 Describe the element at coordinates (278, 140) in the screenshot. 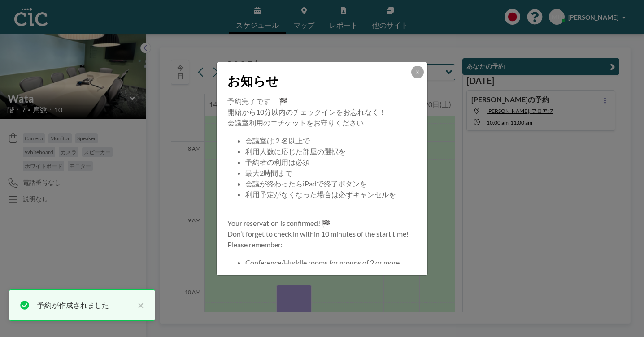

I see `span: 会議室は２名以上で` at that location.